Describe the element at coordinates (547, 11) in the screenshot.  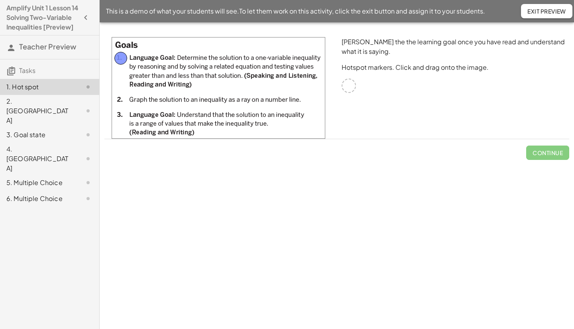
I see `button: Exit Preview` at that location.